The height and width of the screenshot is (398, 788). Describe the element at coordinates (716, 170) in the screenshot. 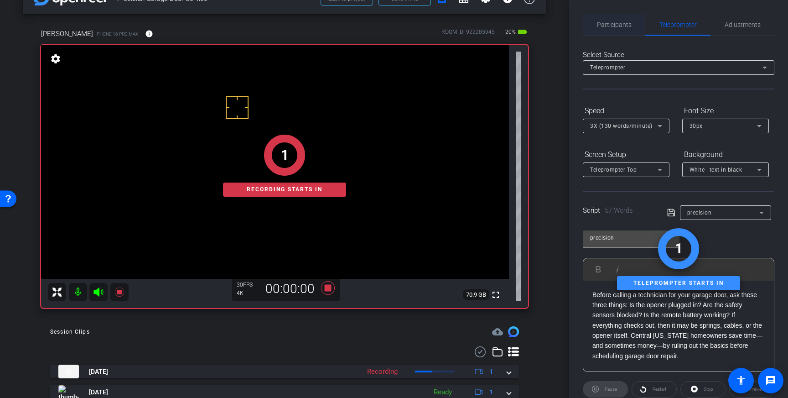

I see `span: White - text in black` at that location.